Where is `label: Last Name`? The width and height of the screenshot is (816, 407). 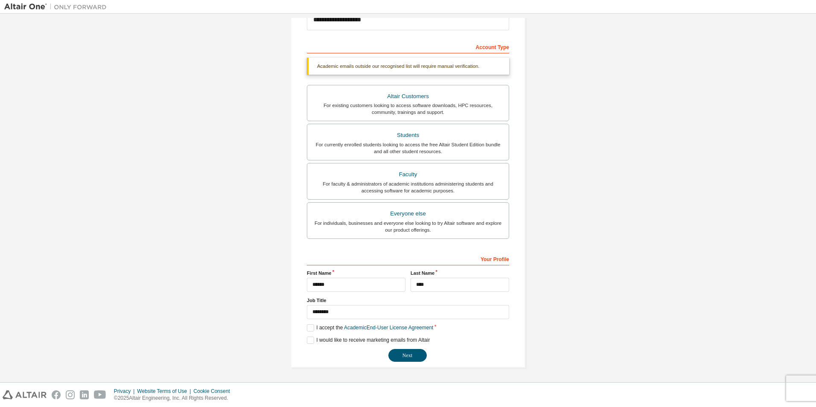 label: Last Name is located at coordinates (460, 273).